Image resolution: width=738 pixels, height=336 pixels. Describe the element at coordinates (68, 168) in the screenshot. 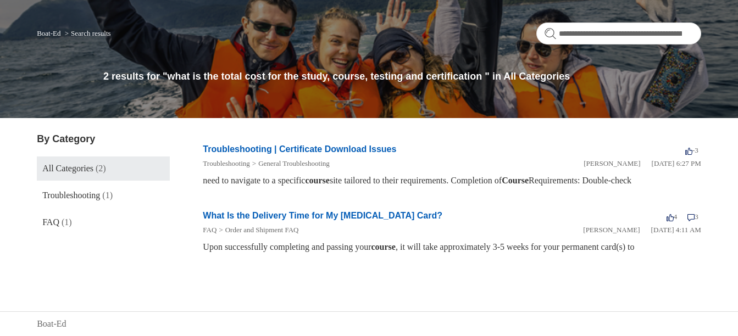

I see `span: All Categories` at that location.